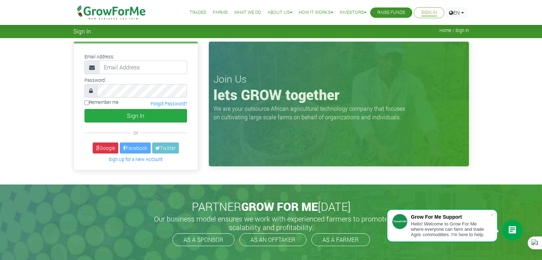 The image size is (542, 260). Describe the element at coordinates (454, 30) in the screenshot. I see `span: Home / Sign In` at that location.